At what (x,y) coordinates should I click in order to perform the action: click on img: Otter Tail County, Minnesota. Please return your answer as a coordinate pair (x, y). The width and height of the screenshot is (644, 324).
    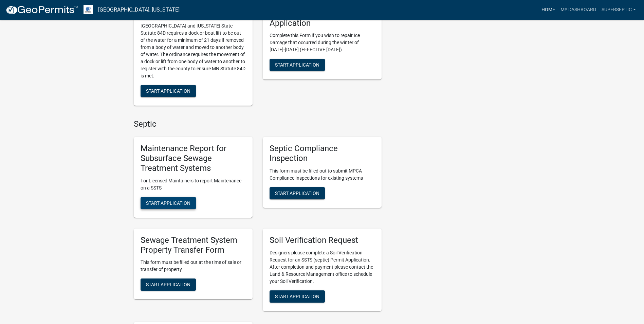
    Looking at the image, I should click on (87, 10).